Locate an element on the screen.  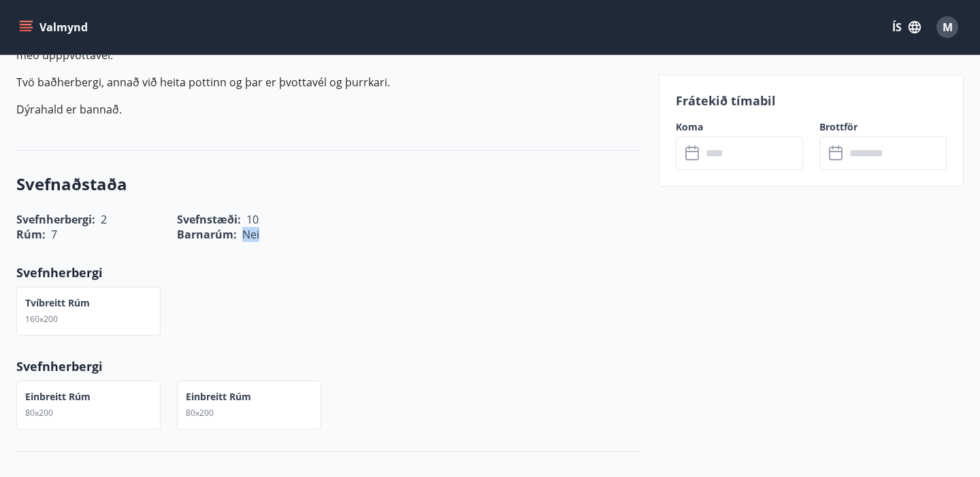
span: 7 is located at coordinates (54, 235).